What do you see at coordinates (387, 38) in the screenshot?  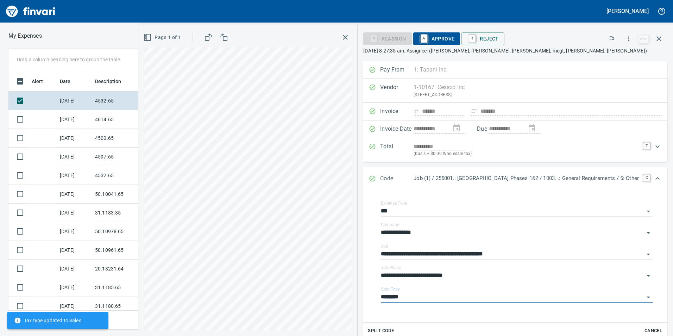 I see `div: Reassign` at bounding box center [387, 38].